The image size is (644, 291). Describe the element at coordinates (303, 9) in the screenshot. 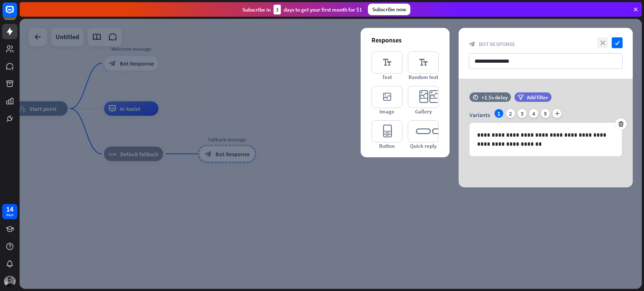

I see `div: Subscribe in days to get your first month for $1` at that location.